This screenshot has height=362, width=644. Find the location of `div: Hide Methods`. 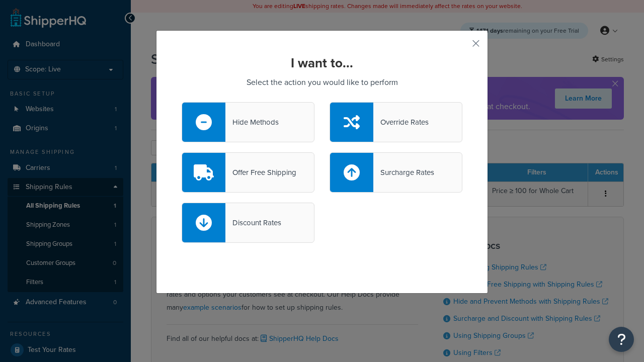

div: Hide Methods is located at coordinates (252, 122).